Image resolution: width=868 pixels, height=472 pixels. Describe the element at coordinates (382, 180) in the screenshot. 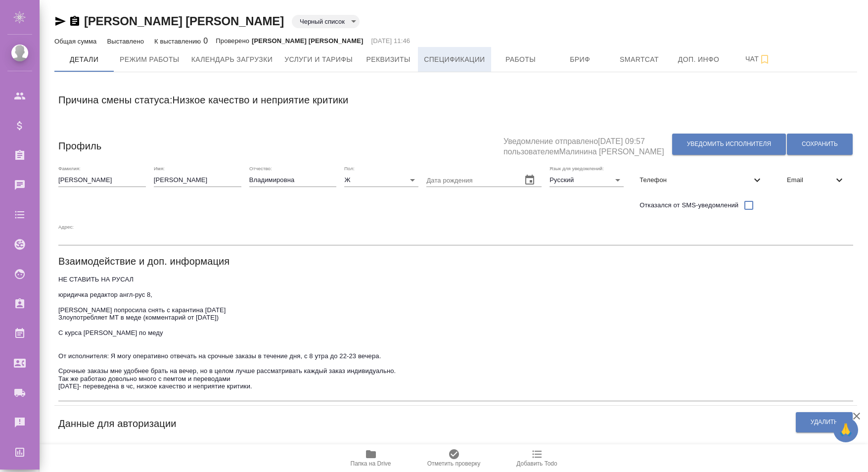

I see `div: Ж` at that location.